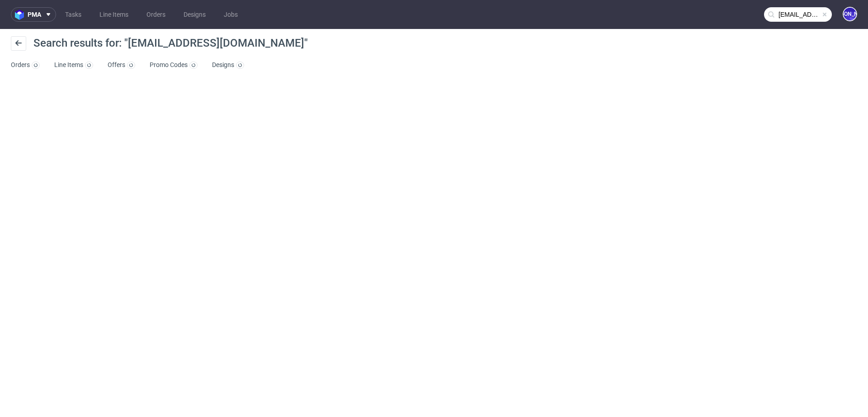 The image size is (868, 417). What do you see at coordinates (121, 65) in the screenshot?
I see `a: Offers` at bounding box center [121, 65].